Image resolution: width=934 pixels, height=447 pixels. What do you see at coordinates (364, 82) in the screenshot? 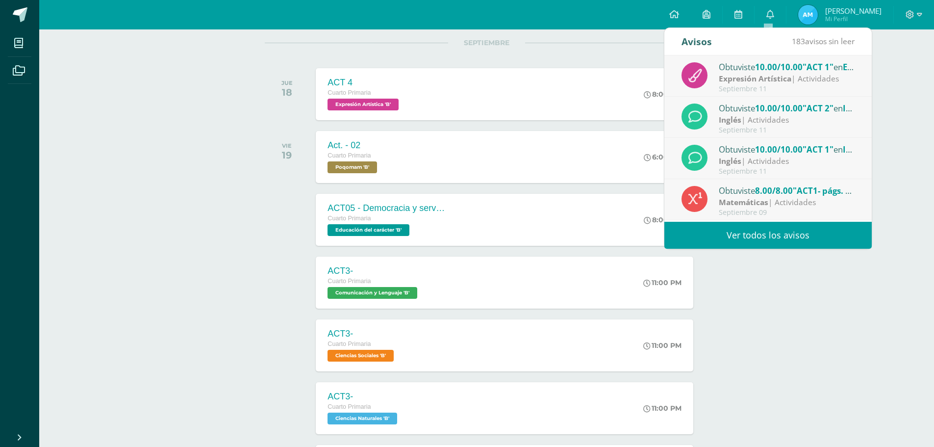
I see `div: ACT 4` at bounding box center [364, 82].